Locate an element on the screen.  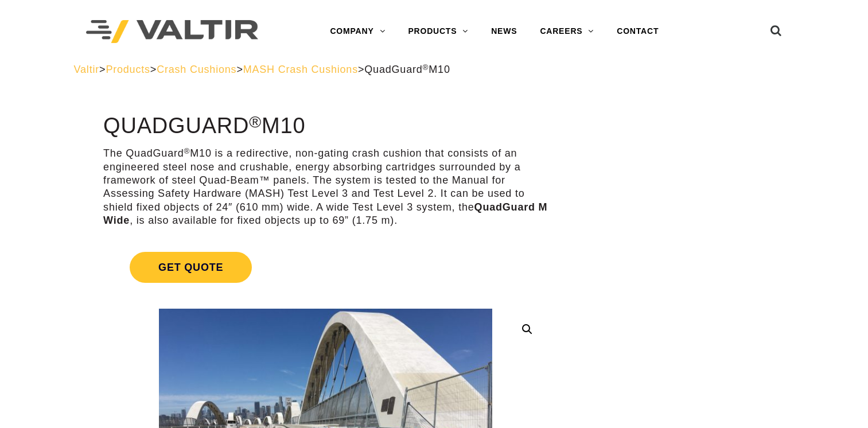
span: Products is located at coordinates (127, 69).